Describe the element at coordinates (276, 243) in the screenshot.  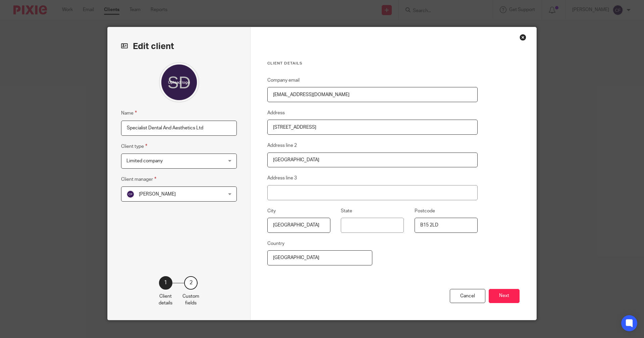
I see `label: Country` at that location.